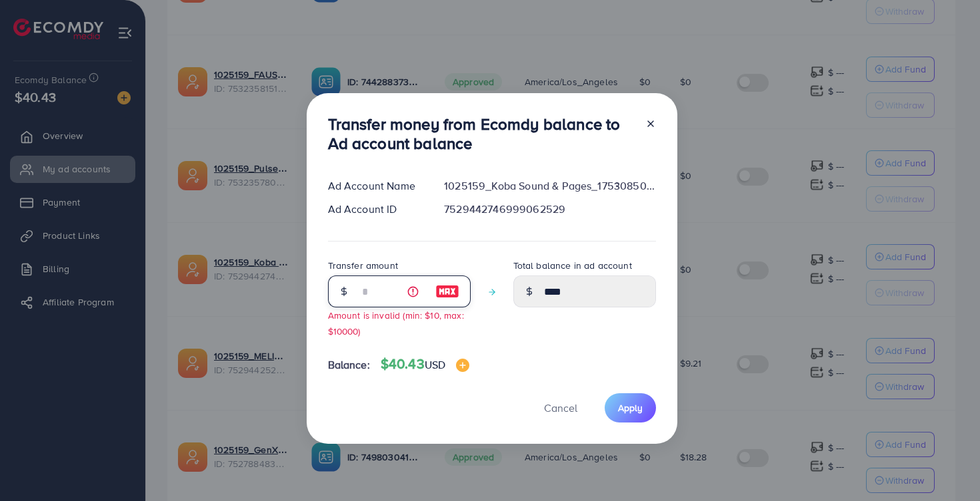  Describe the element at coordinates (481, 134) in the screenshot. I see `h3: Transfer money from Ecomdy balance to Ad account balance` at that location.